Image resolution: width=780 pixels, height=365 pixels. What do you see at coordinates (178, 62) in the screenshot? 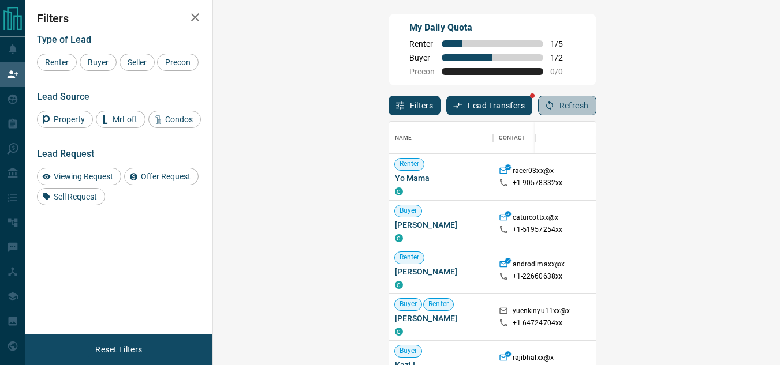
I see `div: Precon` at bounding box center [178, 62].